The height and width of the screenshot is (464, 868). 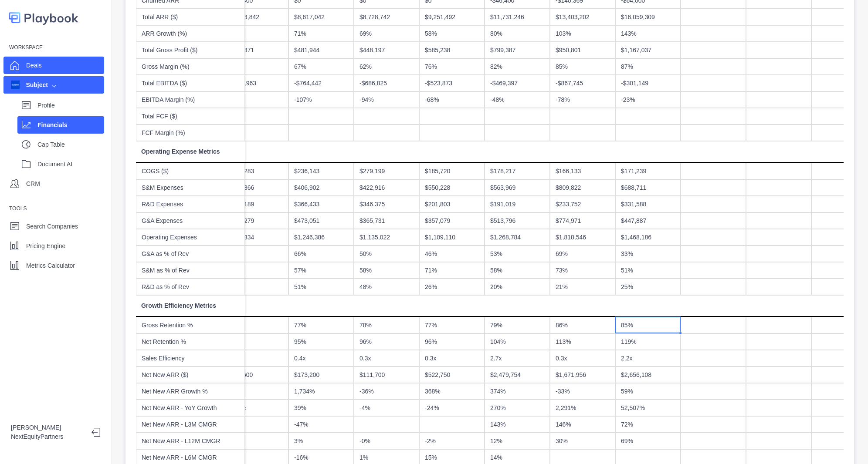 I want to click on div: R&D as % of Rev, so click(x=190, y=287).